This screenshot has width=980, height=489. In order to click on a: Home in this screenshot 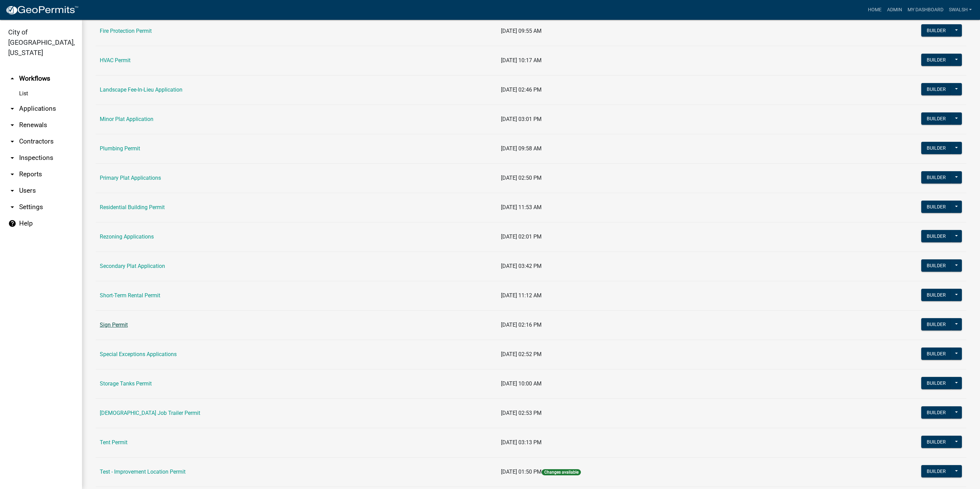, I will do `click(875, 10)`.